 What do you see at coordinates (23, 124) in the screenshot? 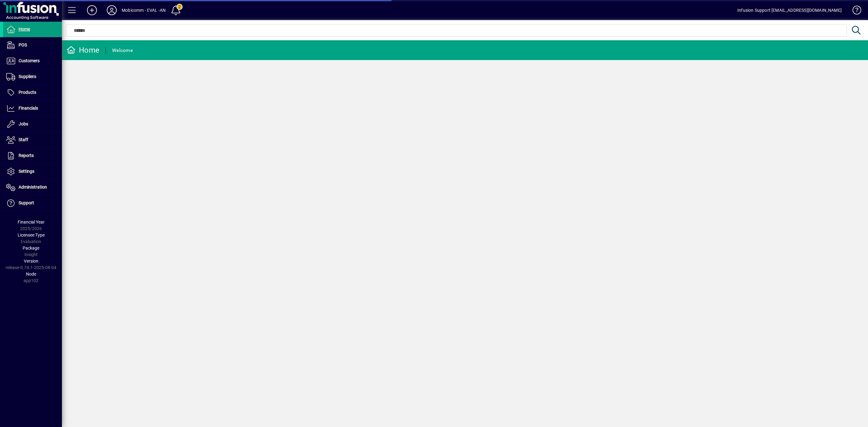
I see `span: Jobs` at bounding box center [23, 124].